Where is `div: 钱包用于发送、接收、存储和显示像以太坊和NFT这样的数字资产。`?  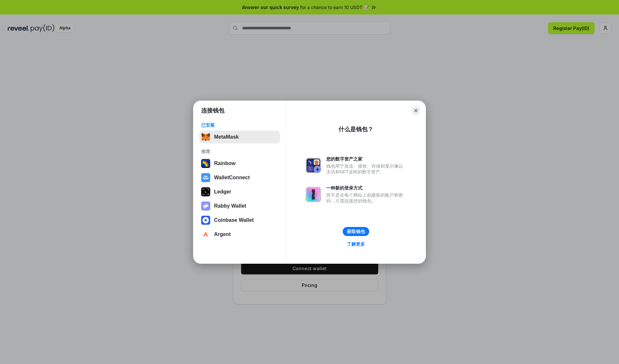 div: 钱包用于发送、接收、存储和显示像以太坊和NFT这样的数字资产。 is located at coordinates (366, 169).